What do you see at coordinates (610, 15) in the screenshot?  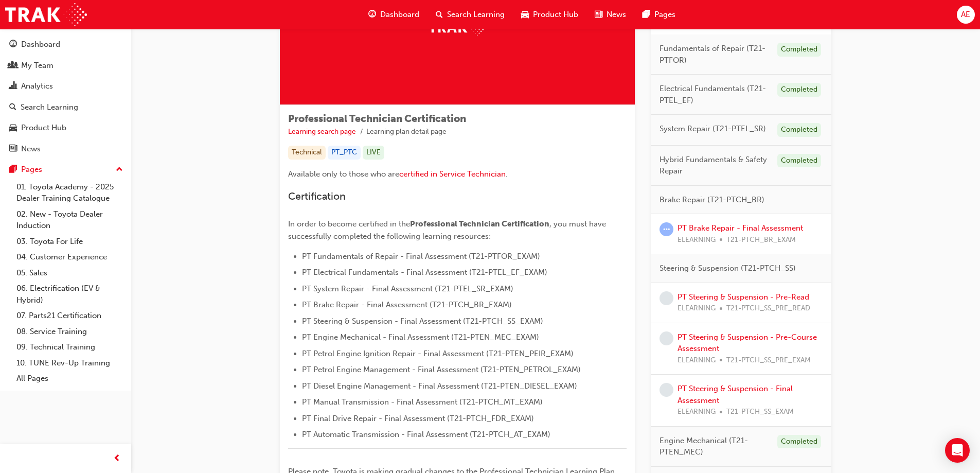 I see `a: news-iconNews` at bounding box center [610, 15].